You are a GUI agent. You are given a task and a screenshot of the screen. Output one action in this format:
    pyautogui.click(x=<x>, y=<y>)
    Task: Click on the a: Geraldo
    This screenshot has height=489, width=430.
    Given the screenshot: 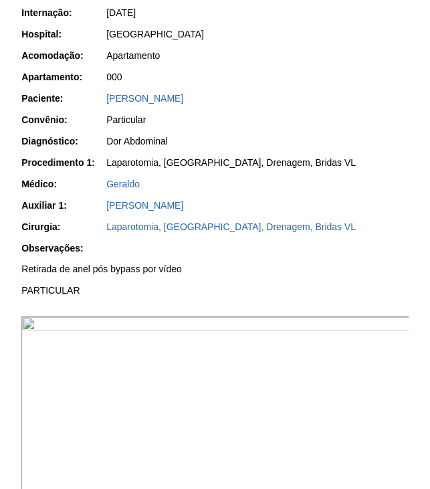 What is the action you would take?
    pyautogui.click(x=123, y=184)
    